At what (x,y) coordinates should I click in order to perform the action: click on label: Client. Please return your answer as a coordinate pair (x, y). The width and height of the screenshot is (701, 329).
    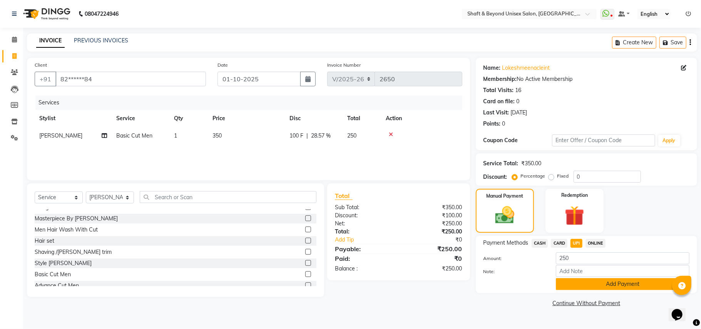
    Looking at the image, I should click on (41, 65).